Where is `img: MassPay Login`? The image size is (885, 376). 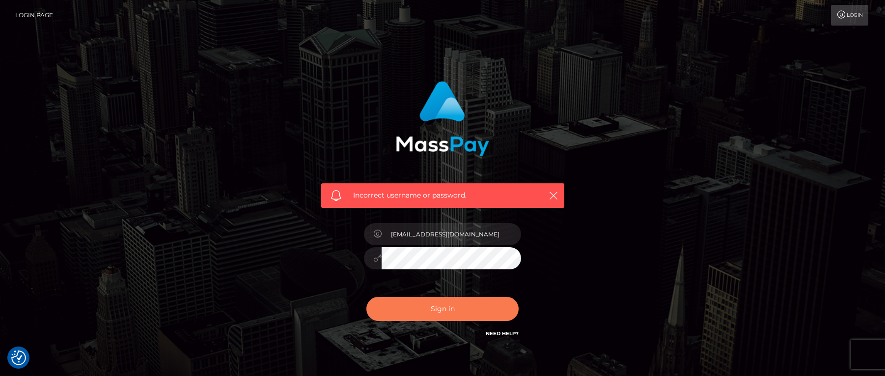
img: MassPay Login is located at coordinates (442, 118).